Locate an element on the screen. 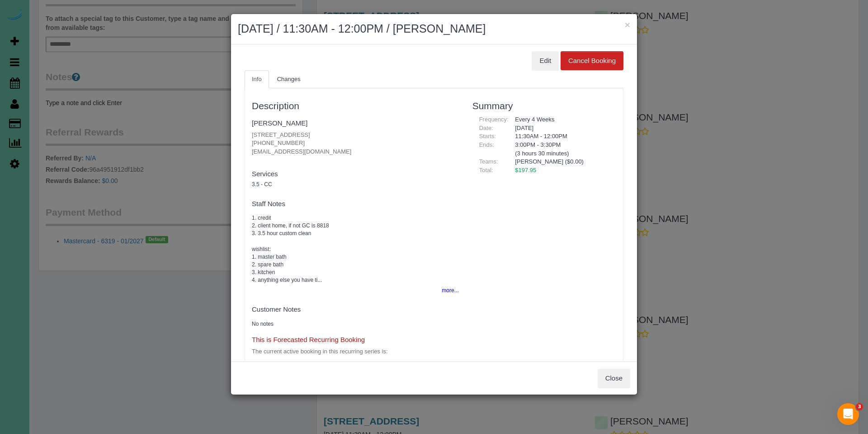 The image size is (868, 434). span: Changes is located at coordinates (289, 79).